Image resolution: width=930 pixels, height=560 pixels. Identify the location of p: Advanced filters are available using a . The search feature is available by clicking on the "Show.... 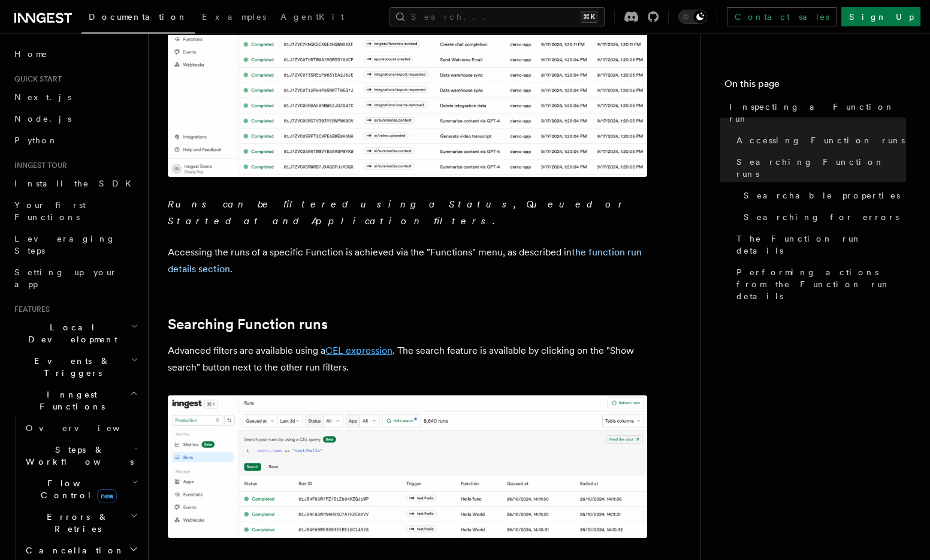
(408, 359).